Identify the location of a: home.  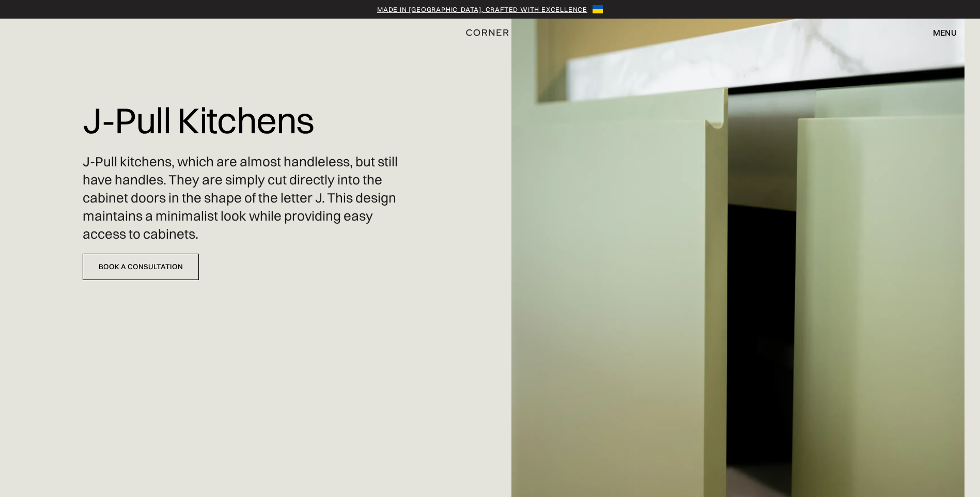
(490, 33).